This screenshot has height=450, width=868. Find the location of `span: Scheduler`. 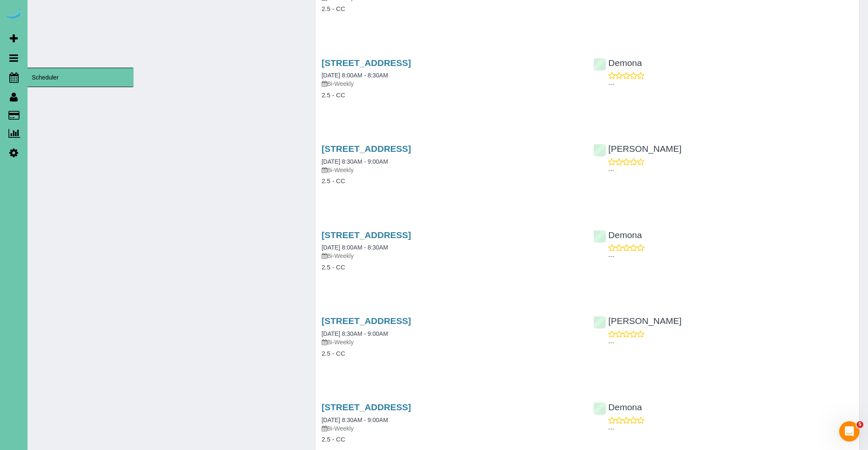

span: Scheduler is located at coordinates (81, 77).